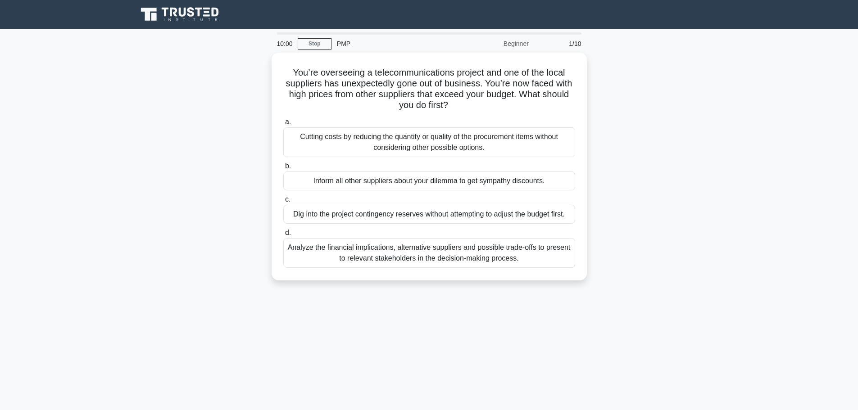 This screenshot has height=410, width=858. I want to click on div: PMP, so click(393, 44).